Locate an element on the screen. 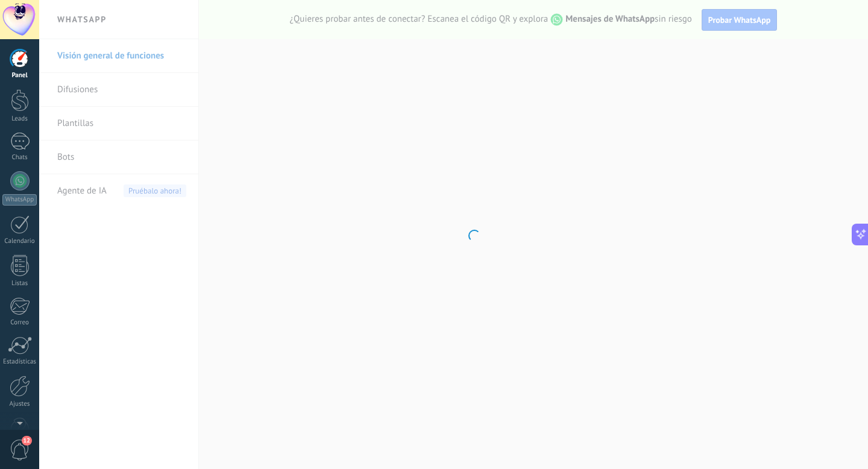 The width and height of the screenshot is (868, 469). div: Panel is located at coordinates (20, 76).